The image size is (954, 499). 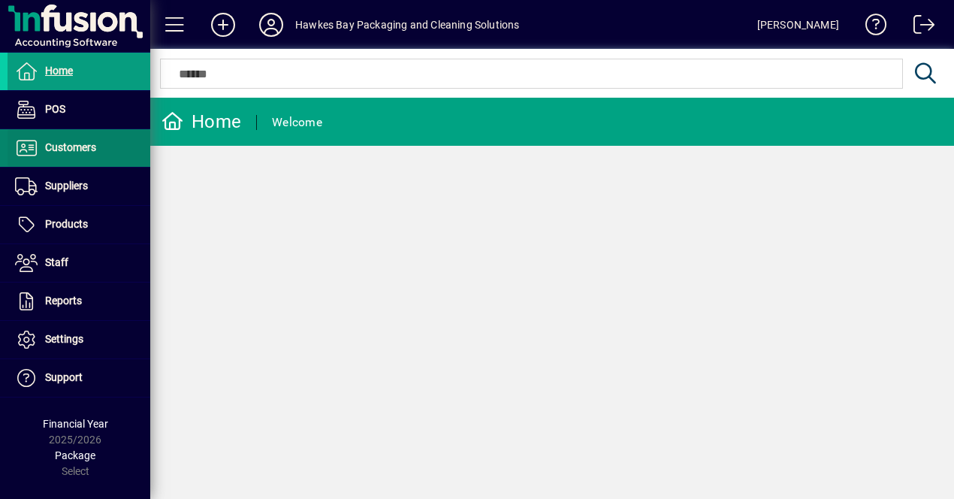 What do you see at coordinates (79, 225) in the screenshot?
I see `a: Products` at bounding box center [79, 225].